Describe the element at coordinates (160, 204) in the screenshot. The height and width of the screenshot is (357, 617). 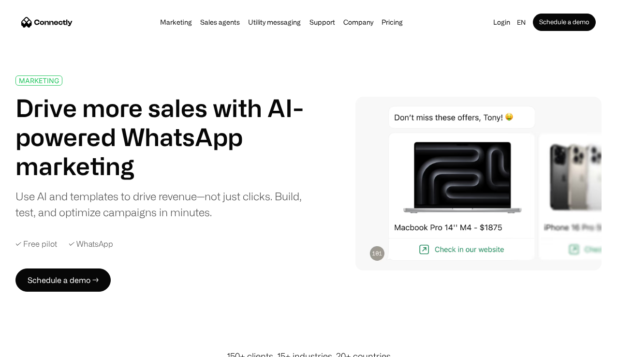
I see `div: Use AI and templates to drive revenue—not just clicks. Build, test, and optimize campaigns in min...` at that location.